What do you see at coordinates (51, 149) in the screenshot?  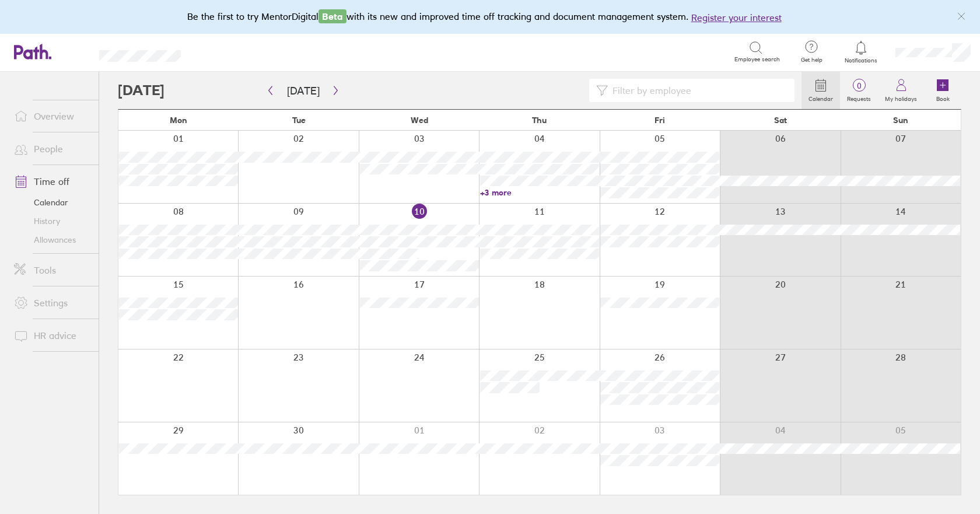 I see `a: People` at bounding box center [51, 149].